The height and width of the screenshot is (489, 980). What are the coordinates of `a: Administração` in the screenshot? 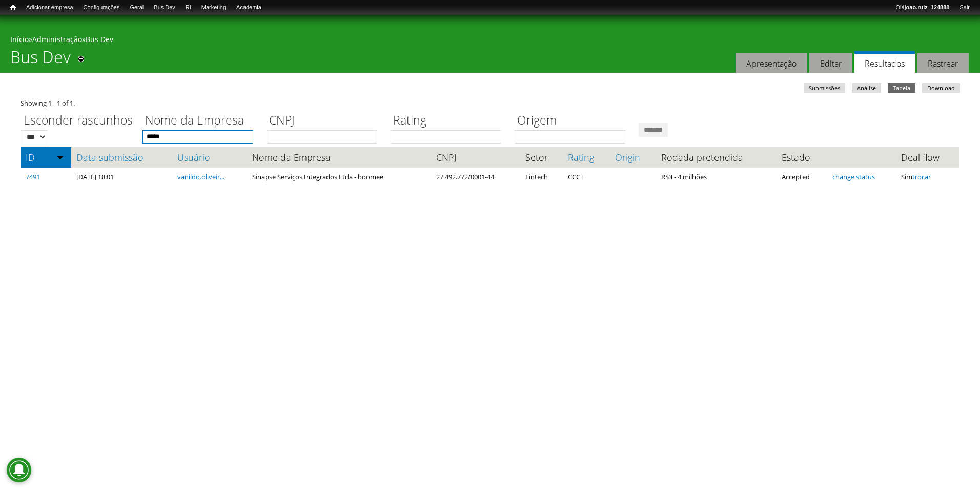 It's located at (57, 39).